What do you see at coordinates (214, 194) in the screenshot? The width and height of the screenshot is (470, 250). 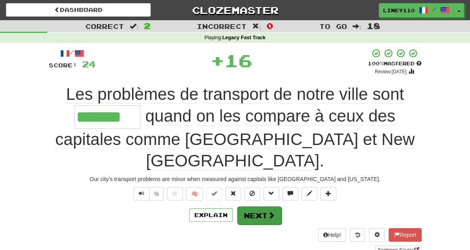 I see `button: Set this sentence to 100% Mastered (alt+m)` at bounding box center [214, 194].